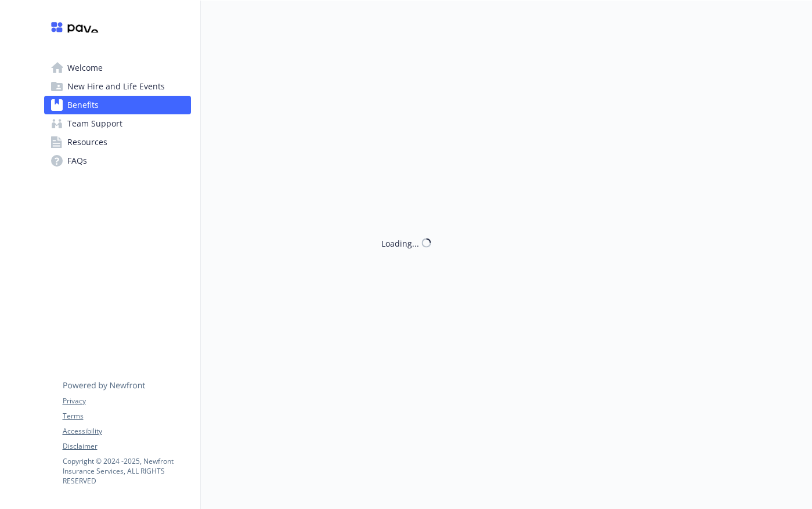 The height and width of the screenshot is (509, 812). What do you see at coordinates (126, 431) in the screenshot?
I see `a: Accessibility` at bounding box center [126, 431].